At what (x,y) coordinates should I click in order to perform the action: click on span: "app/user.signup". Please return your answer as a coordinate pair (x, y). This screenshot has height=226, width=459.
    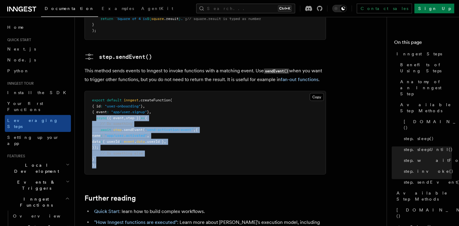
    Looking at the image, I should click on (129, 112).